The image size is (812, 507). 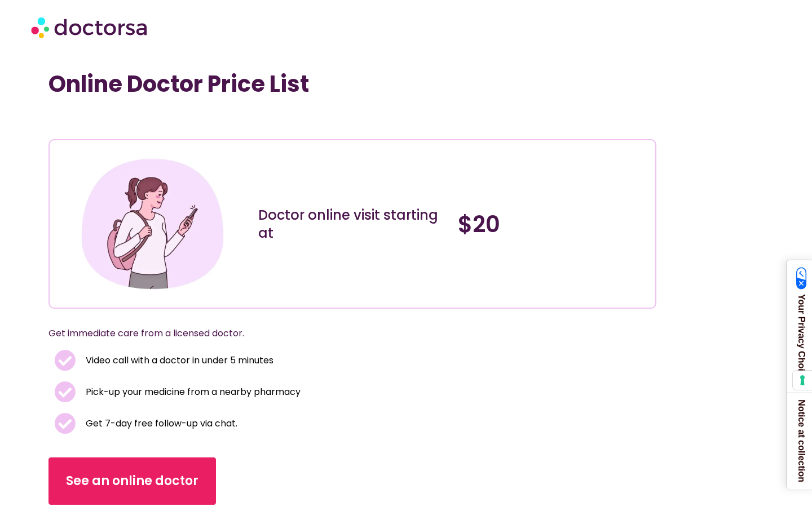 I want to click on p: Get immediate care from a licensed doctor., so click(x=338, y=334).